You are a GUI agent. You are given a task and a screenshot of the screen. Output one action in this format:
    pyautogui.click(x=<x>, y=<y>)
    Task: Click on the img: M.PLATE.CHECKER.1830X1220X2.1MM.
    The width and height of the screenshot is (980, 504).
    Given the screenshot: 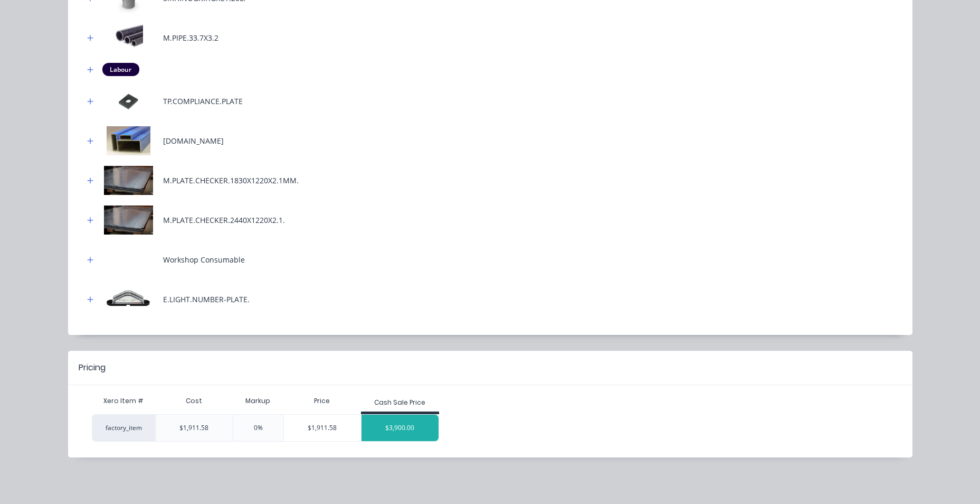 What is the action you would take?
    pyautogui.click(x=129, y=180)
    